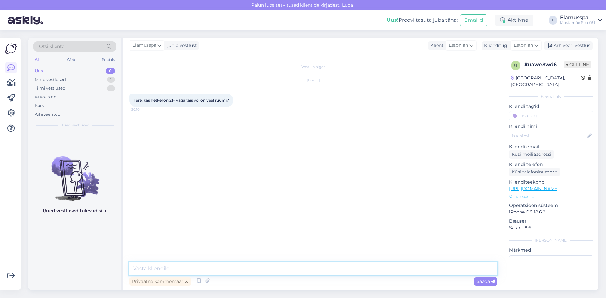 The width and height of the screenshot is (606, 298). Describe the element at coordinates (108, 60) in the screenshot. I see `div: Socials` at that location.